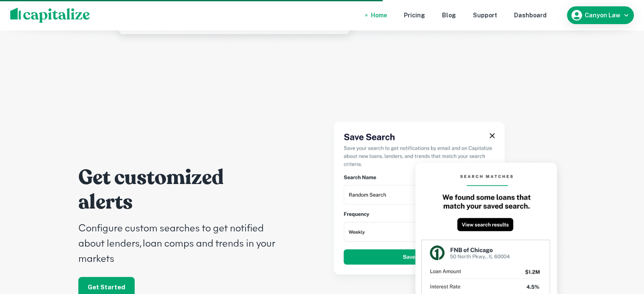 The image size is (644, 294). Describe the element at coordinates (449, 15) in the screenshot. I see `a: Blog` at that location.